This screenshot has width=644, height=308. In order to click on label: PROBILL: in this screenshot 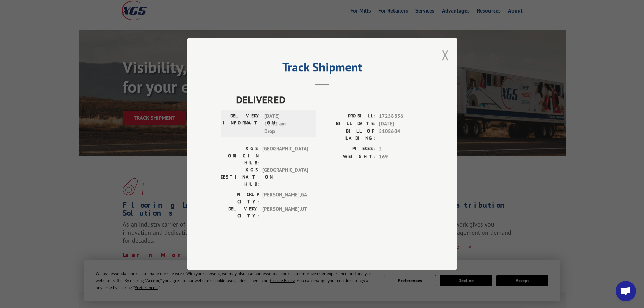, I will do `click(349, 116)`.